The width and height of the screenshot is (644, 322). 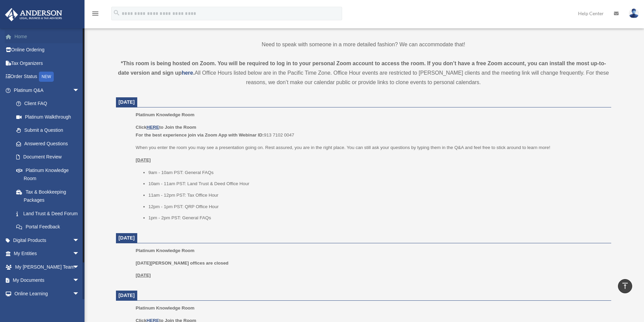 I want to click on img: Anderson Advisors Platinum Portal, so click(x=34, y=15).